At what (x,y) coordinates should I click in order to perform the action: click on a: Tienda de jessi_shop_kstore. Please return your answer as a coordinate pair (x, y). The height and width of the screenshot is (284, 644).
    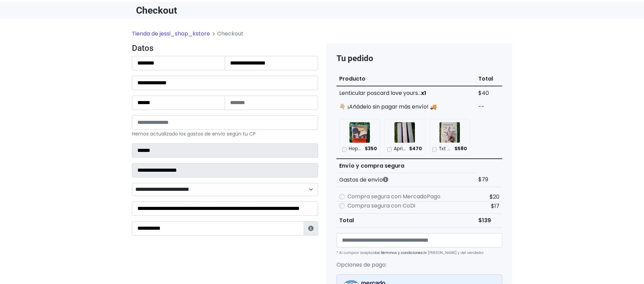
    Looking at the image, I should click on (171, 34).